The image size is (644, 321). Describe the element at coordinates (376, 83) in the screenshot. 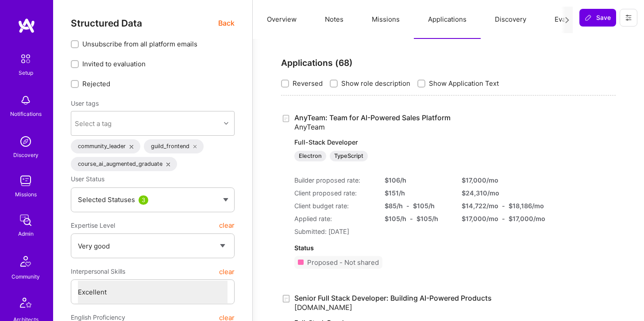

I see `span: Show role description` at that location.